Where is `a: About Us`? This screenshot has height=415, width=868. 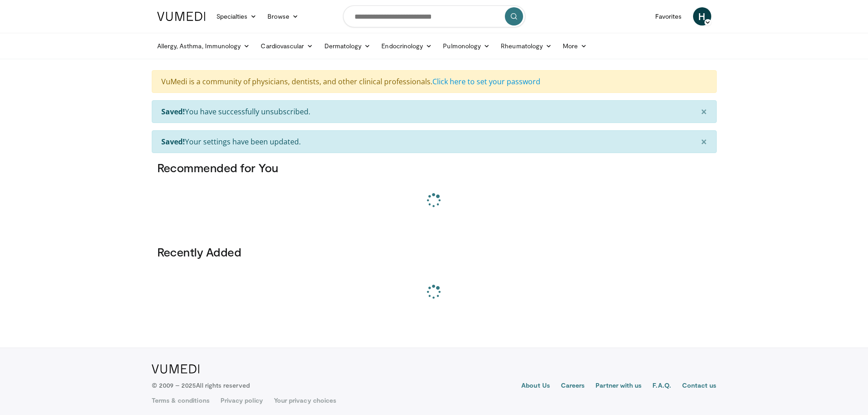 a: About Us is located at coordinates (535, 386).